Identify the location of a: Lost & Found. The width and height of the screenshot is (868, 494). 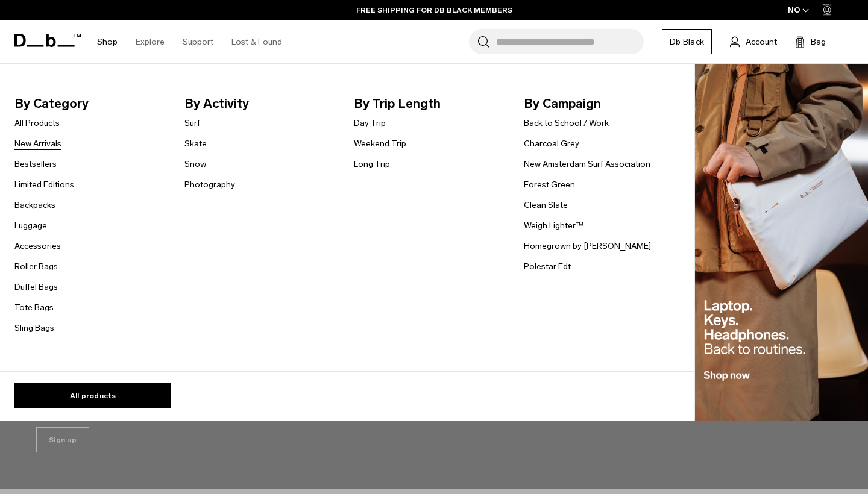
(256, 41).